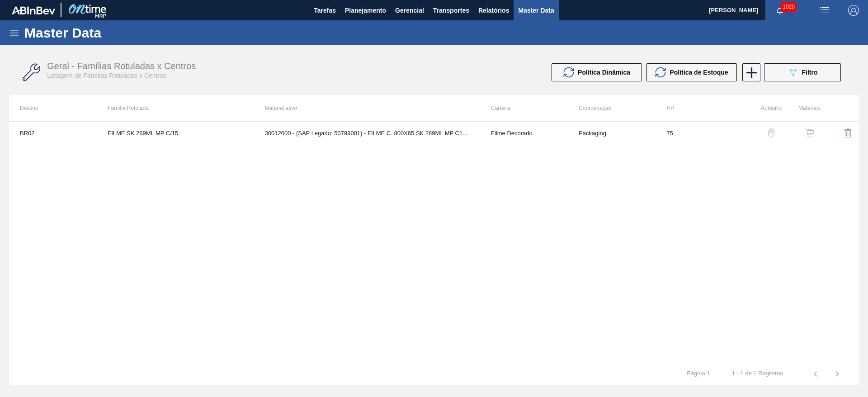 The height and width of the screenshot is (397, 868). What do you see at coordinates (699, 108) in the screenshot?
I see `th: HP` at bounding box center [699, 108].